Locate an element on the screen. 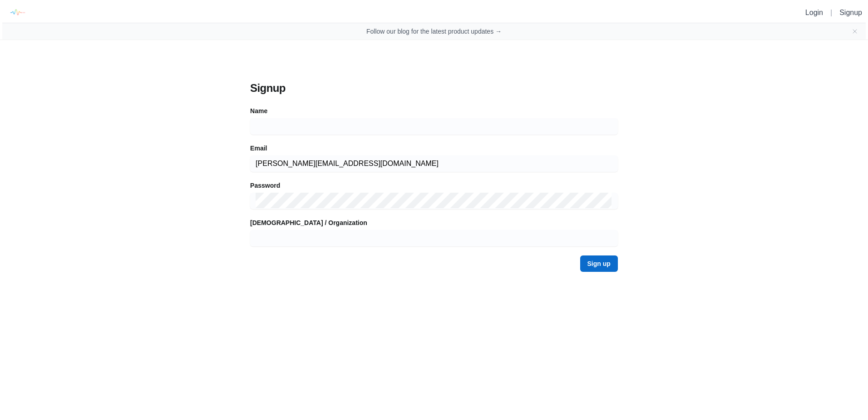 The image size is (868, 420). label: Name is located at coordinates (259, 111).